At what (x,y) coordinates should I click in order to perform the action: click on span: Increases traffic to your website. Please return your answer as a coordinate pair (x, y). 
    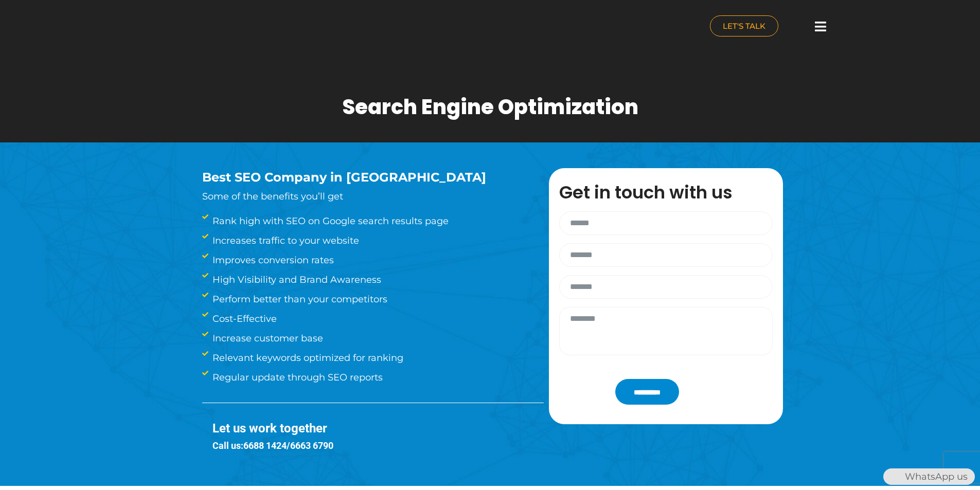
    Looking at the image, I should click on (284, 241).